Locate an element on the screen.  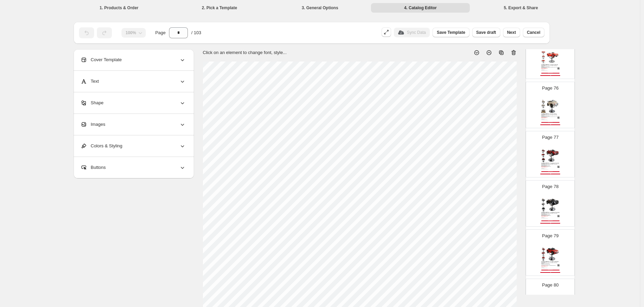
div: Stock Quantity: 18 is located at coordinates (547, 216).